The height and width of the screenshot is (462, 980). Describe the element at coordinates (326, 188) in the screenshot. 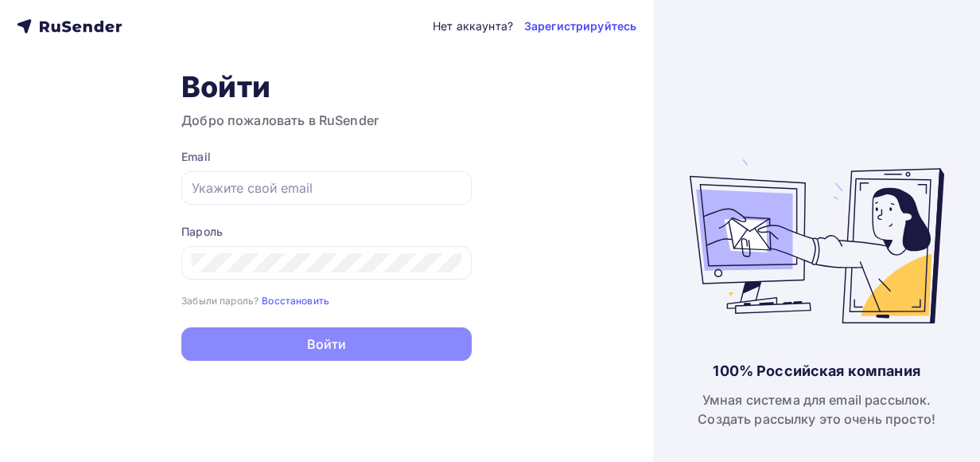

I see `input: Укажите свой email` at that location.